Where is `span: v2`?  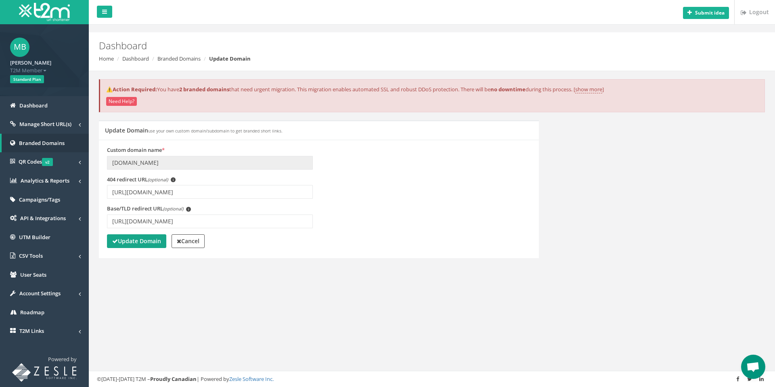
span: v2 is located at coordinates (47, 162).